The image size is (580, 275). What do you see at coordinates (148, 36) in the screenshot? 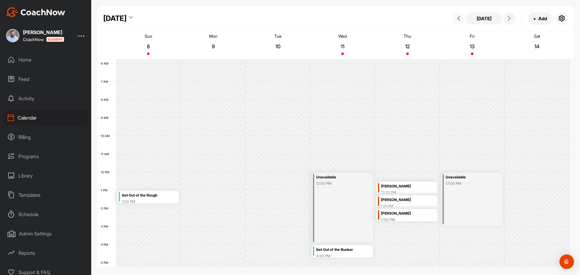
I see `p: Sun` at bounding box center [148, 36].